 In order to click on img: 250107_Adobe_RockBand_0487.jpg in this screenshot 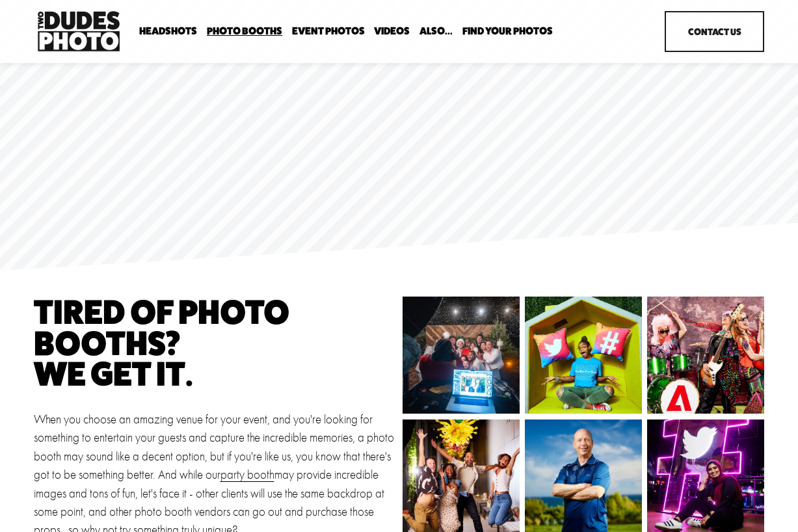, I will do `click(706, 355)`.